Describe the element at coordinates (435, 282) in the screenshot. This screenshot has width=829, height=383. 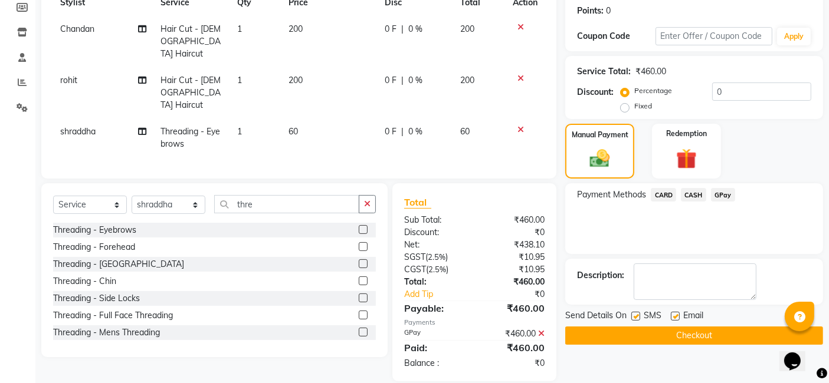
I see `div: Total:` at that location.